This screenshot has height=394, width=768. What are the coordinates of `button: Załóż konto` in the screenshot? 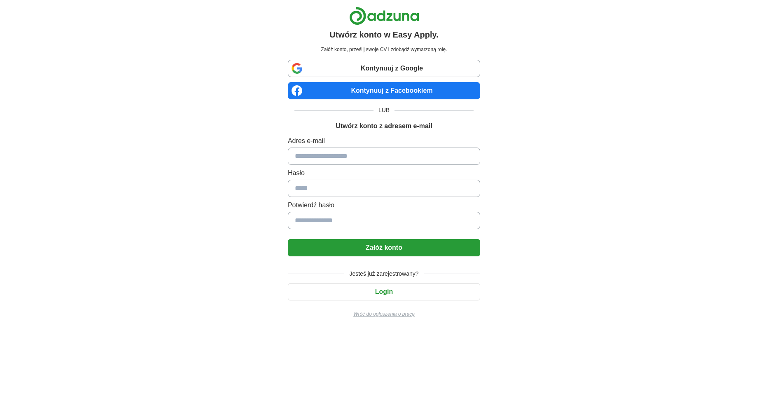 It's located at (384, 248).